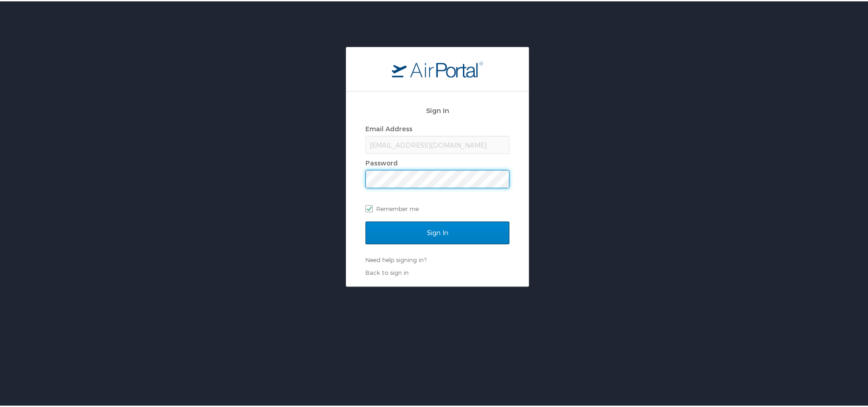  Describe the element at coordinates (387, 271) in the screenshot. I see `a: Back to sign in` at that location.